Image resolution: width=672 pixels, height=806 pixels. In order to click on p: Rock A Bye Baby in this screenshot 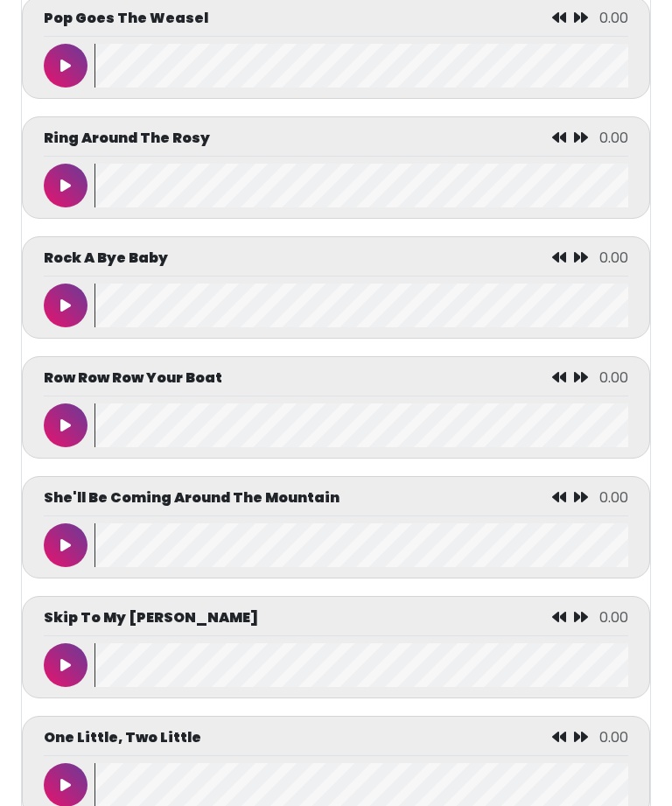, I will do `click(106, 258)`.